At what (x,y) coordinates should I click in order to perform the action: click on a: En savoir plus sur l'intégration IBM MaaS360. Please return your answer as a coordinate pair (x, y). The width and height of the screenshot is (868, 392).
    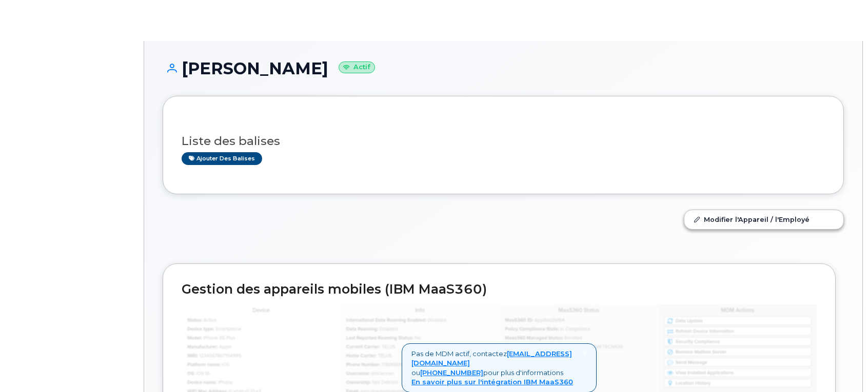
    Looking at the image, I should click on (492, 382).